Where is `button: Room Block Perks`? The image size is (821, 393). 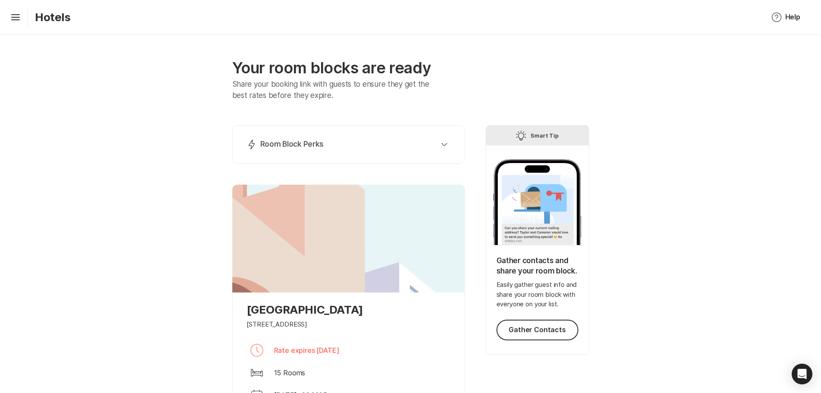 button: Room Block Perks is located at coordinates (349, 144).